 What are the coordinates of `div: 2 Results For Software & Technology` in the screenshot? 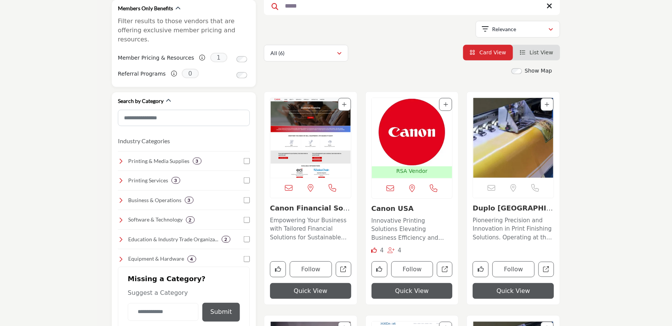 It's located at (190, 220).